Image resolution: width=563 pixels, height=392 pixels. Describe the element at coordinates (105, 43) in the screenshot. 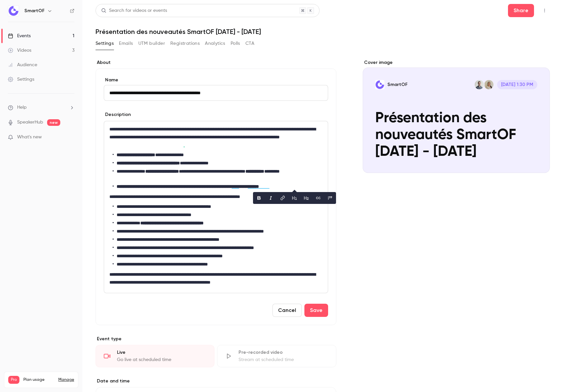

I see `button: Settings` at that location.